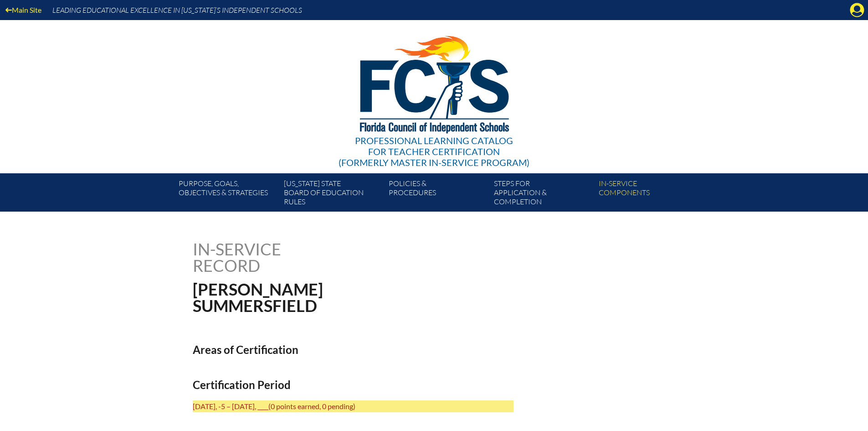 This screenshot has height=431, width=868. Describe the element at coordinates (312, 406) in the screenshot. I see `span: (0 points earned, 0 pending)` at that location.